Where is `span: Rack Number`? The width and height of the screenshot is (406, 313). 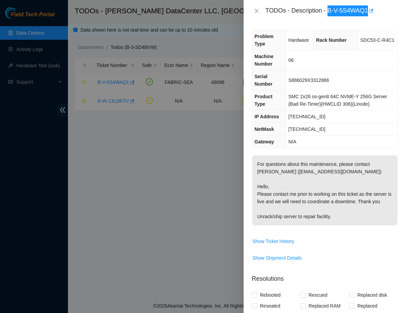 span: Rack Number is located at coordinates (331, 40).